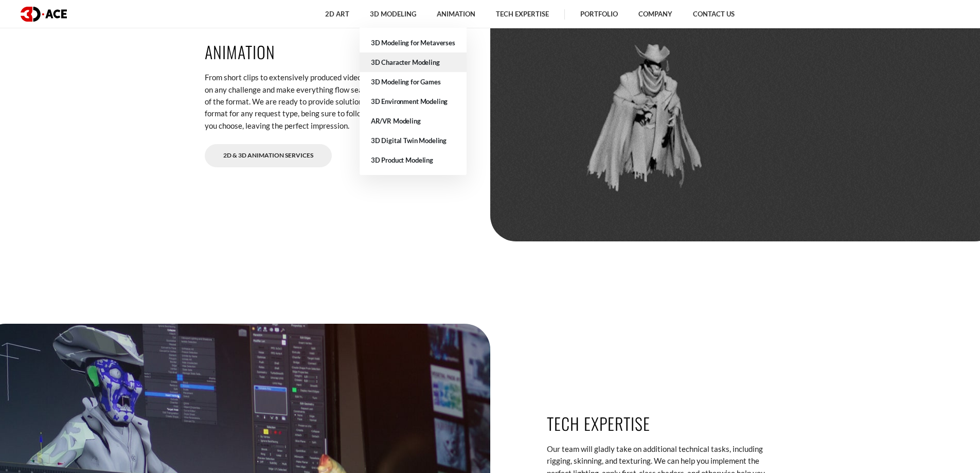  Describe the element at coordinates (413, 62) in the screenshot. I see `a: 3D Character Modeling` at that location.